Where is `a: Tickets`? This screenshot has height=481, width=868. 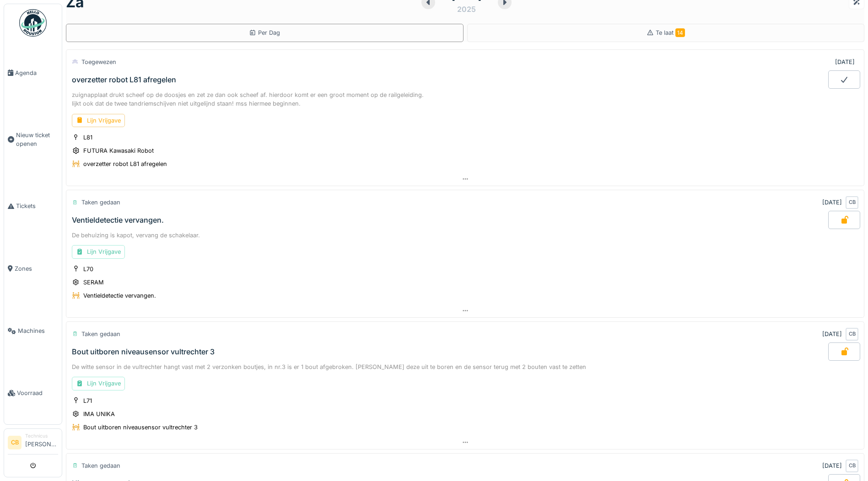
a: Tickets is located at coordinates (33, 207).